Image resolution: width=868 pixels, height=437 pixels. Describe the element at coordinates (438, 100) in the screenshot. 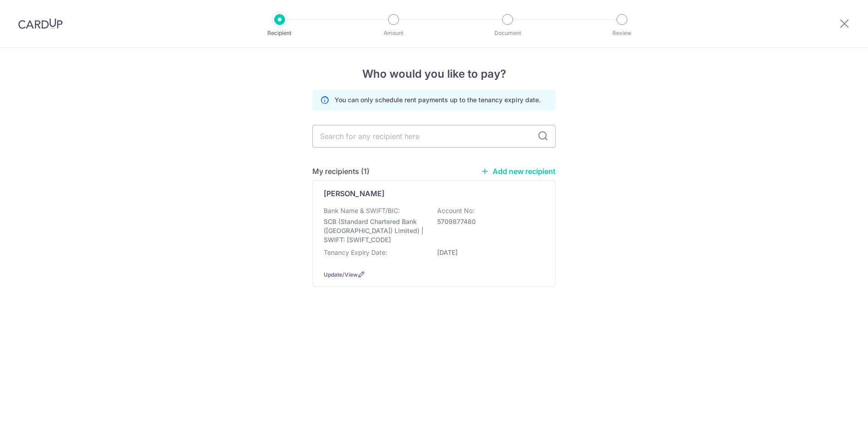

I see `p: You can only schedule rent payments up to the tenancy expiry date.` at that location.